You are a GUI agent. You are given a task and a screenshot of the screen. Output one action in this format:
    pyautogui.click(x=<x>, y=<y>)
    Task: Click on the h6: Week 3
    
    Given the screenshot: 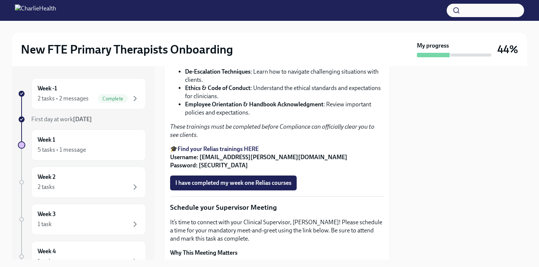 What is the action you would take?
    pyautogui.click(x=46, y=214)
    